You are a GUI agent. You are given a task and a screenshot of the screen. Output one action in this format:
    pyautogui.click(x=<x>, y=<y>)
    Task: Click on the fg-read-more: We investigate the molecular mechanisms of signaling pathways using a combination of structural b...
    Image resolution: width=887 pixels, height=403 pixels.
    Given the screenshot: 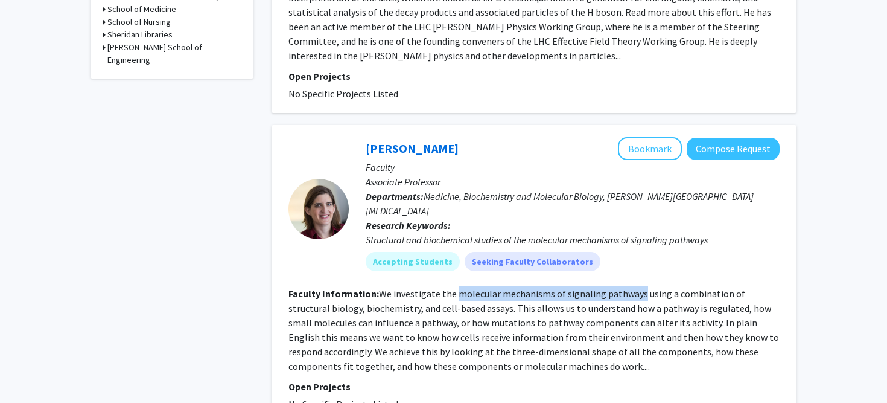 What is the action you would take?
    pyautogui.click(x=534, y=330)
    